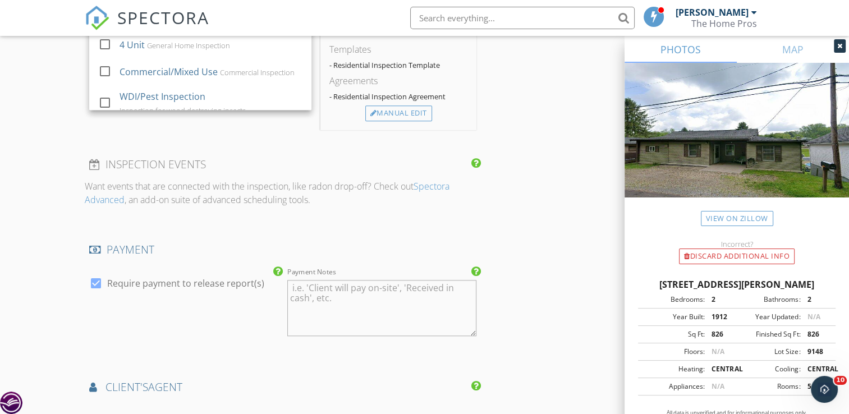 This screenshot has height=414, width=849. Describe the element at coordinates (283, 387) in the screenshot. I see `h4: AGENT` at that location.